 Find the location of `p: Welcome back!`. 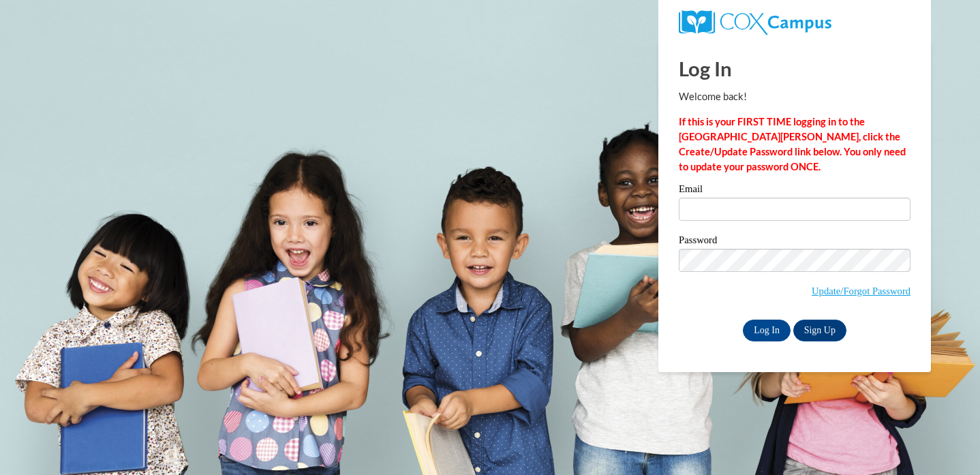

p: Welcome back! is located at coordinates (795, 96).